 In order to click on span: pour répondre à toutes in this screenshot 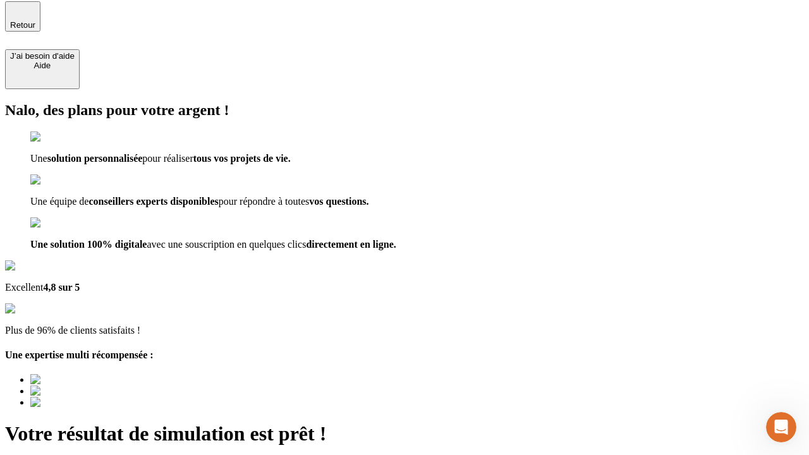, I will do `click(264, 201)`.